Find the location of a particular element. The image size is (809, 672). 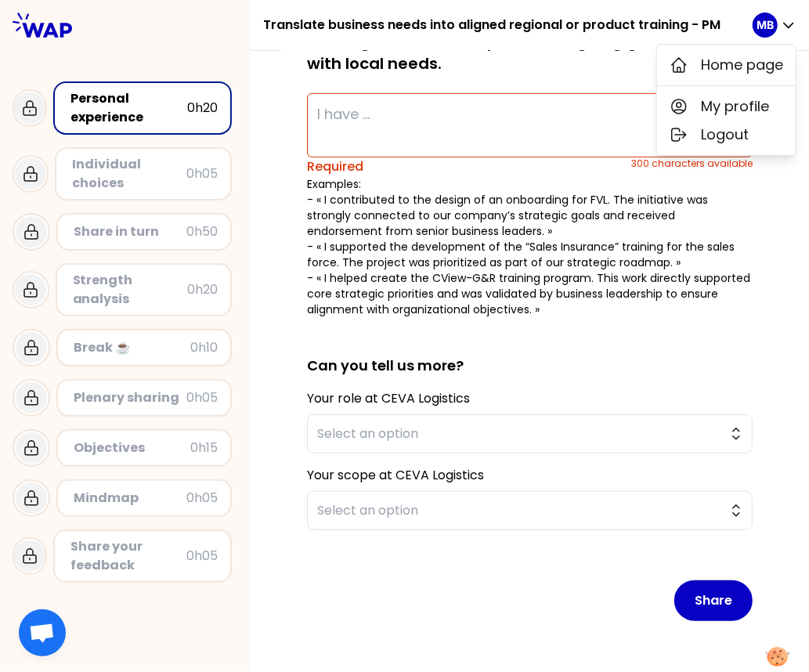

div: Mindmap is located at coordinates (130, 498).